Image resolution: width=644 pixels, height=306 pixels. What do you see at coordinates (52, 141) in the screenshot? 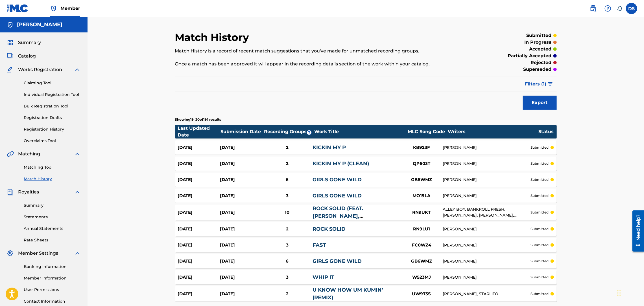
I see `a: Overclaims Tool` at bounding box center [52, 141].